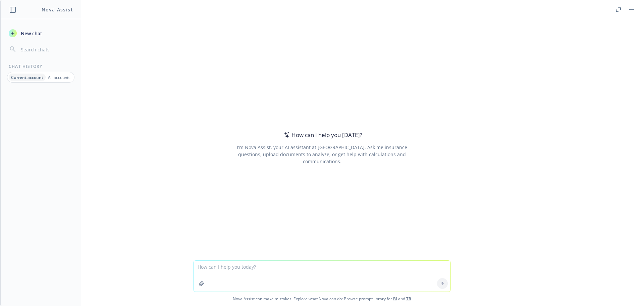  What do you see at coordinates (27, 77) in the screenshot?
I see `p: Current account` at bounding box center [27, 77].